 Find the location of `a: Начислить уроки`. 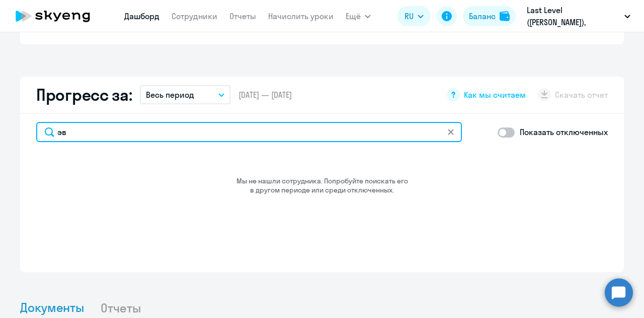

a: Начислить уроки is located at coordinates (301, 16).